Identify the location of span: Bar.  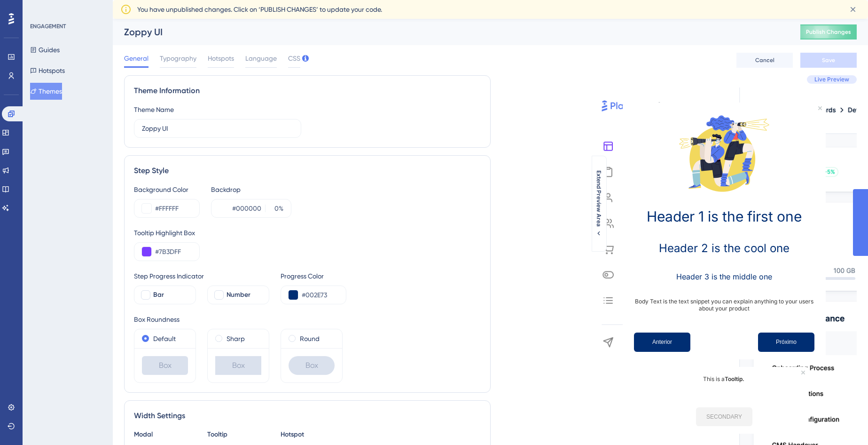
(158, 295).